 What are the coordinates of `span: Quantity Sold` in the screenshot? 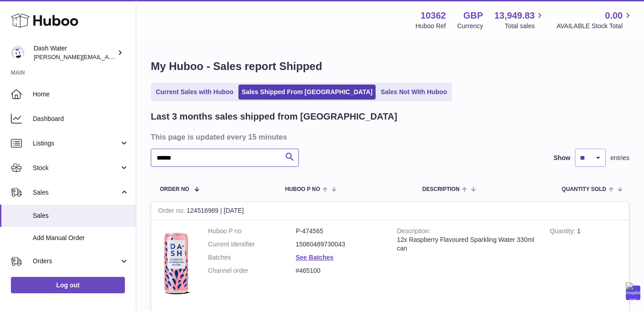 It's located at (584, 189).